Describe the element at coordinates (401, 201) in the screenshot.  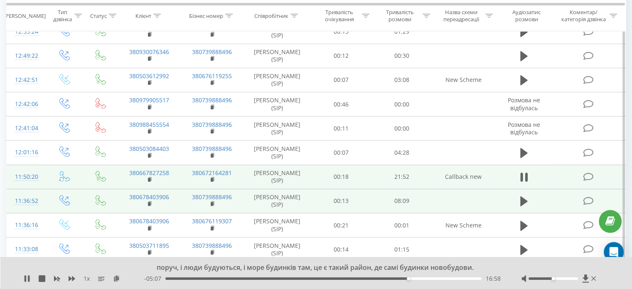
I see `td: 08:09` at that location.